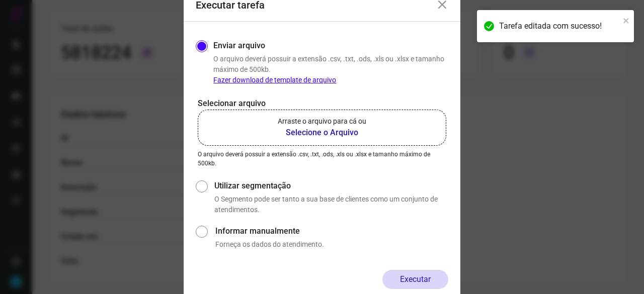  Describe the element at coordinates (627, 20) in the screenshot. I see `button: close` at that location.